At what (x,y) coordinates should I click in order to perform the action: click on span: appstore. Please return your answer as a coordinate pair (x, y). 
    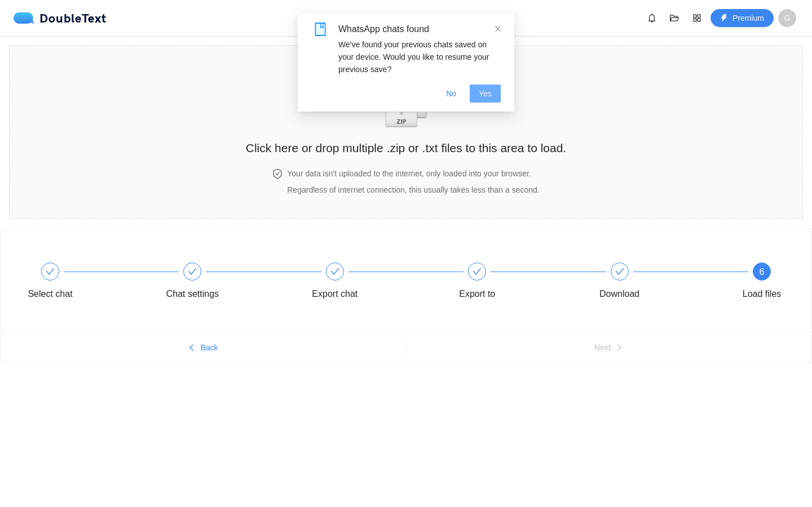
    Looking at the image, I should click on (697, 18).